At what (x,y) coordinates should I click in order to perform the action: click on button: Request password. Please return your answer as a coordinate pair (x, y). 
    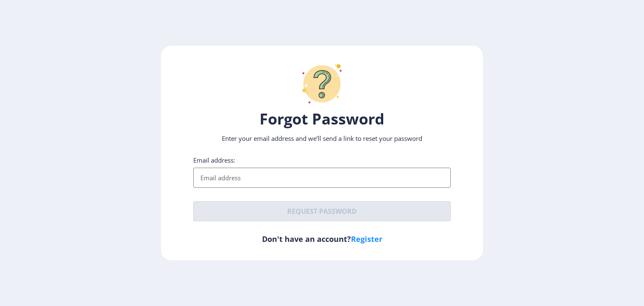
    Looking at the image, I should click on (322, 211).